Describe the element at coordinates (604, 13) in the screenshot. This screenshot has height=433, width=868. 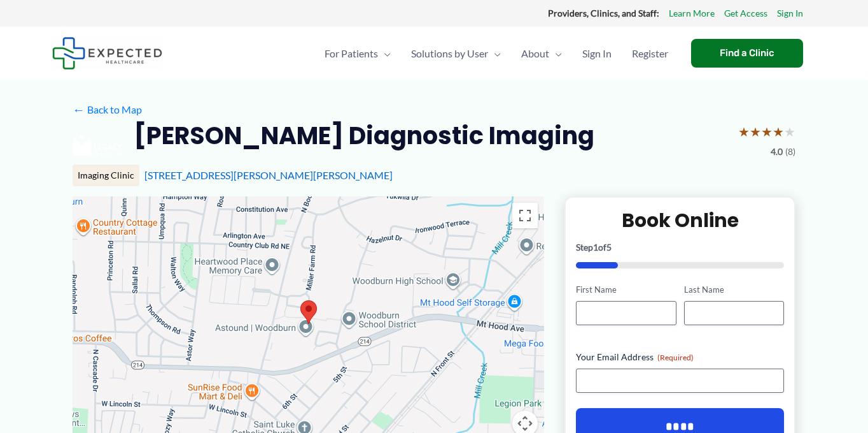
I see `strong: Providers, Clinics, and Staff:` at that location.